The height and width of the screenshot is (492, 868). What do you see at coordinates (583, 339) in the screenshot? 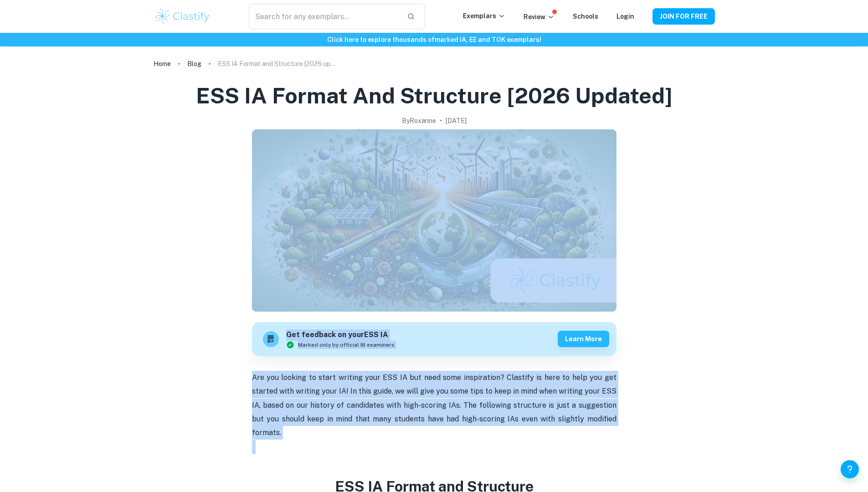
I see `button: Learn more` at bounding box center [583, 339].